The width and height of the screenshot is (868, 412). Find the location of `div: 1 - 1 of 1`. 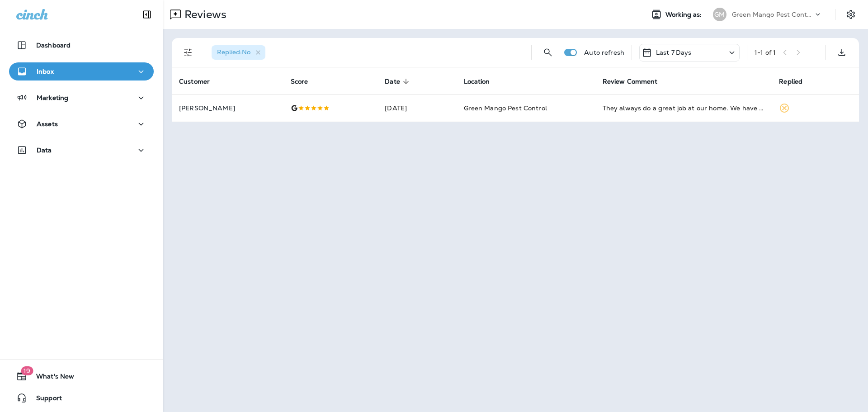

div: 1 - 1 of 1 is located at coordinates (765, 52).